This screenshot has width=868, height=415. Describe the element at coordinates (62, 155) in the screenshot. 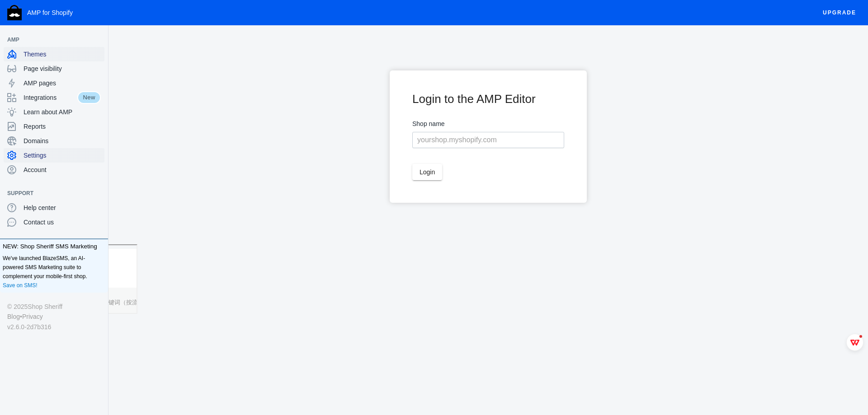

I see `span: Settings` at that location.